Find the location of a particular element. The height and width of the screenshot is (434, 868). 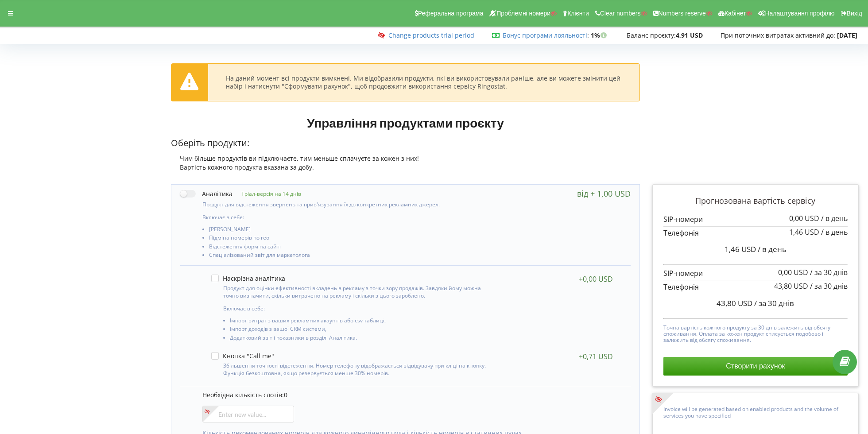

p: Оберіть продукти: is located at coordinates (405, 143).